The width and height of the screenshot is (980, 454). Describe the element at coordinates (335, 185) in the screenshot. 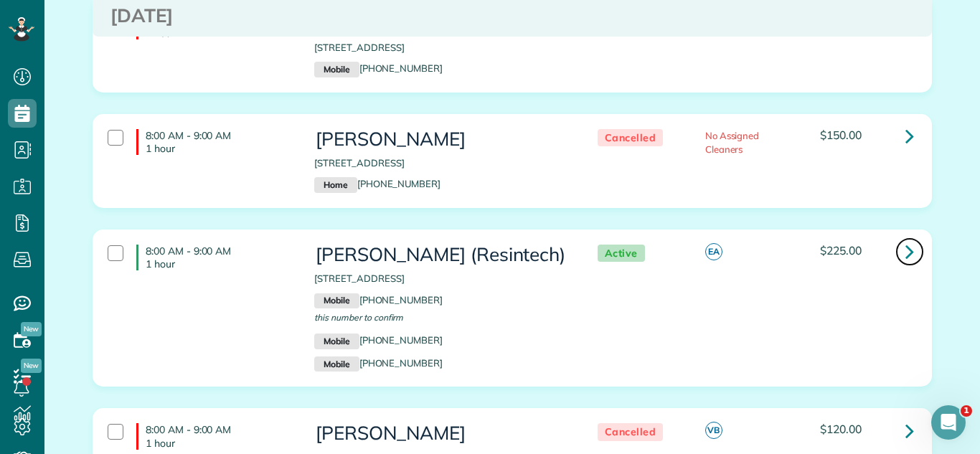

I see `small: Home` at that location.